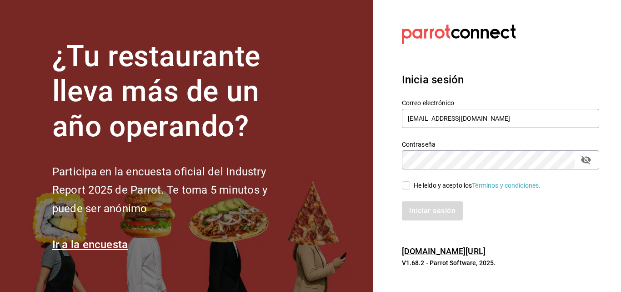 This screenshot has height=292, width=621. What do you see at coordinates (501, 263) in the screenshot?
I see `p: V1.68.2 - Parrot Software, 2025.` at bounding box center [501, 263].